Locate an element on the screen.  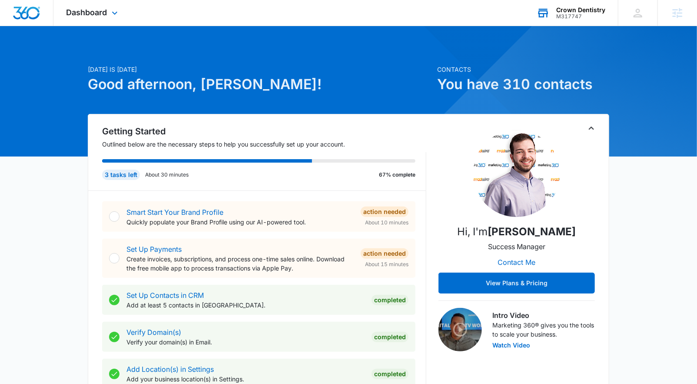
span: About 10 minutes is located at coordinates (387, 222).